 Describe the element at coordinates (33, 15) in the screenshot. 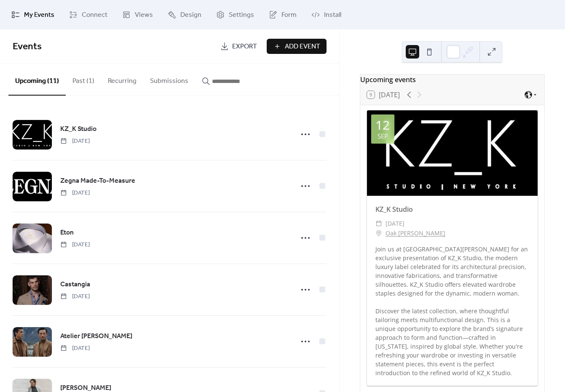

I see `a: My Events` at that location.